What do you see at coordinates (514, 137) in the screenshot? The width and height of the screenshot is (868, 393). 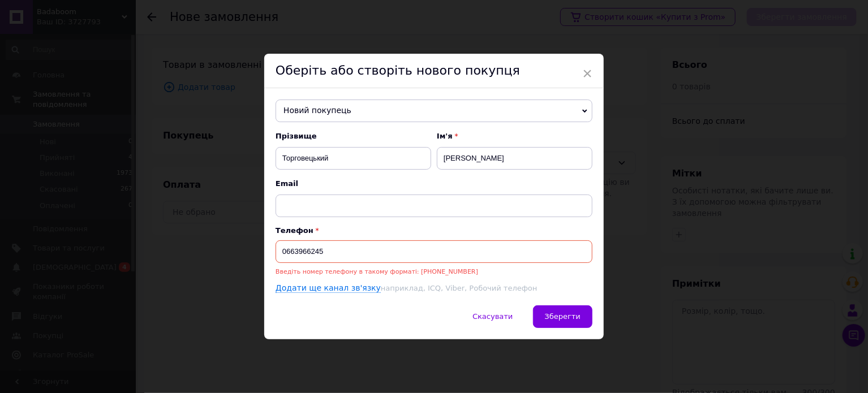 I see `span: Ім'я` at bounding box center [514, 137].